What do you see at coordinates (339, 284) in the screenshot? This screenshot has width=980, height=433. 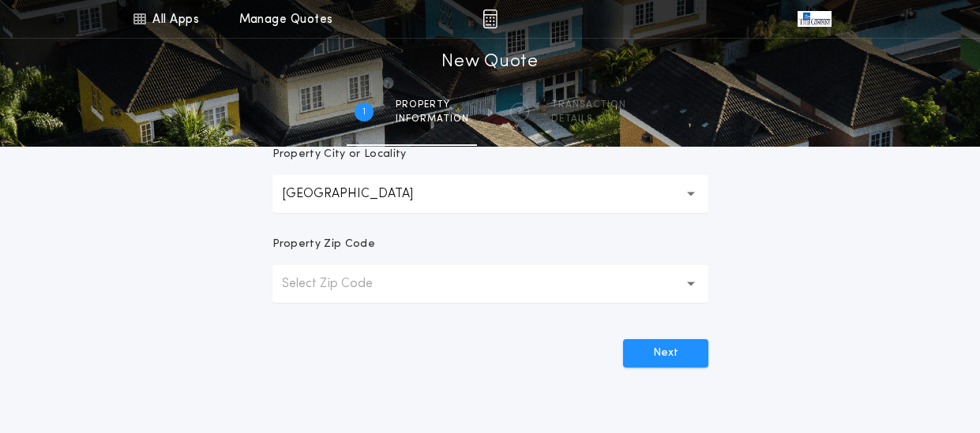 I see `p: Select Zip Code` at bounding box center [339, 284].